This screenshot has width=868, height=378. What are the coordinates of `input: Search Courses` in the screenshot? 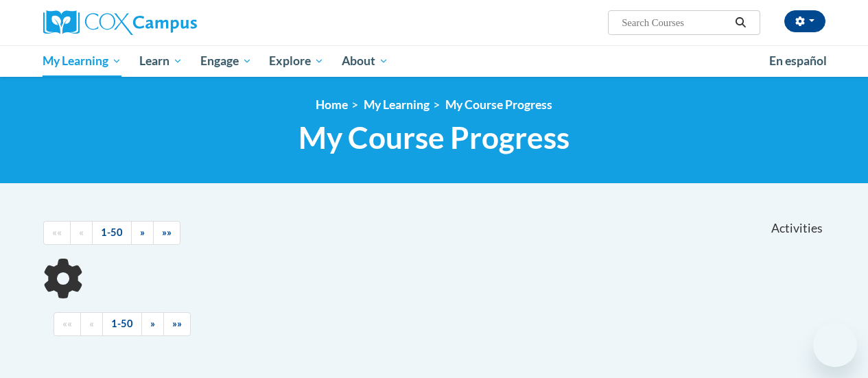 It's located at (675, 23).